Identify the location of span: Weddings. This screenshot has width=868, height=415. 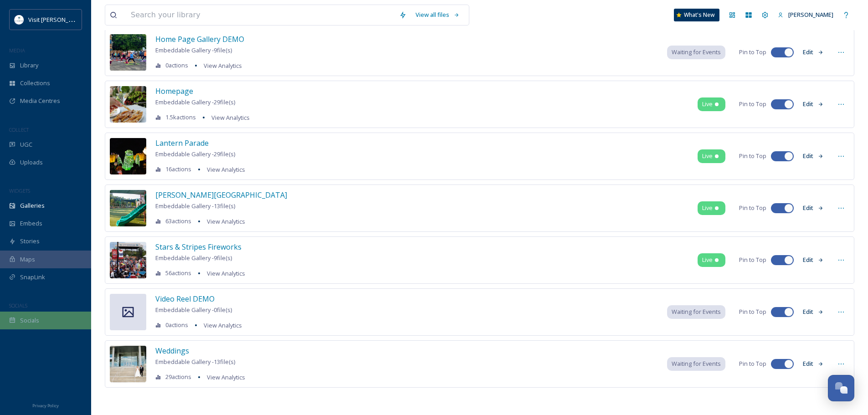
(172, 351).